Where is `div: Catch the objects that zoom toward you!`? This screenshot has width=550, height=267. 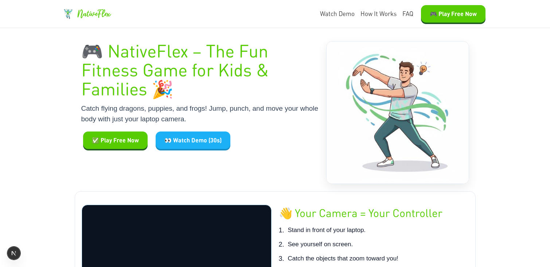
div: Catch the objects that zoom toward you! is located at coordinates (373, 259).